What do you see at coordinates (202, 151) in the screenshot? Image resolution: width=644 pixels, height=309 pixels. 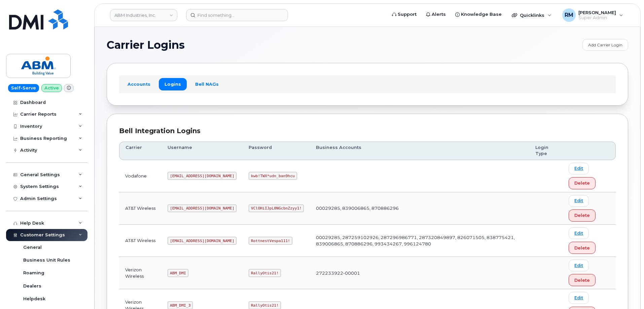 I see `th: Username` at bounding box center [202, 151].